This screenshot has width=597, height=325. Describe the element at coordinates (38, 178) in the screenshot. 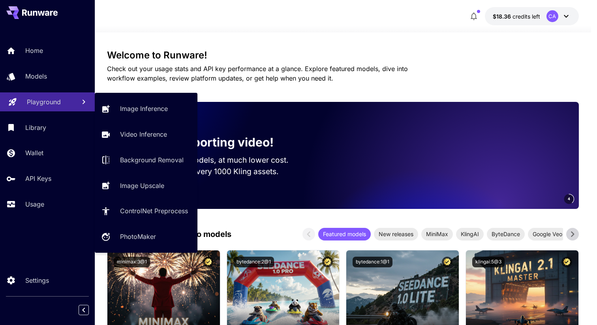

I see `p: API Keys` at that location.